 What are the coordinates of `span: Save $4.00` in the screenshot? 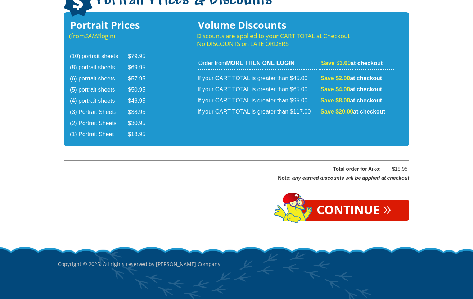 It's located at (335, 89).